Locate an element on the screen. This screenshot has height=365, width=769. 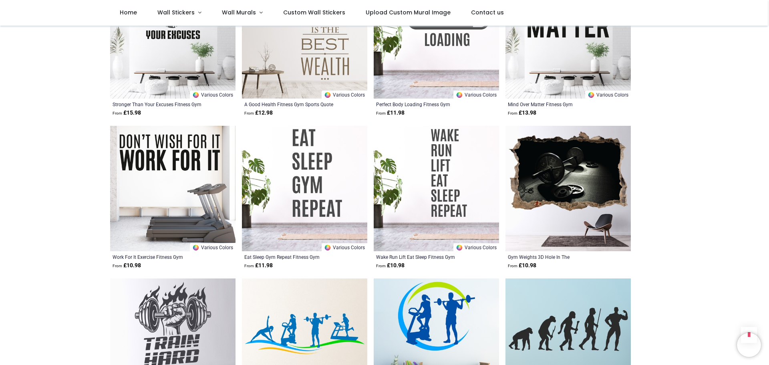
span: Home is located at coordinates (128, 12).